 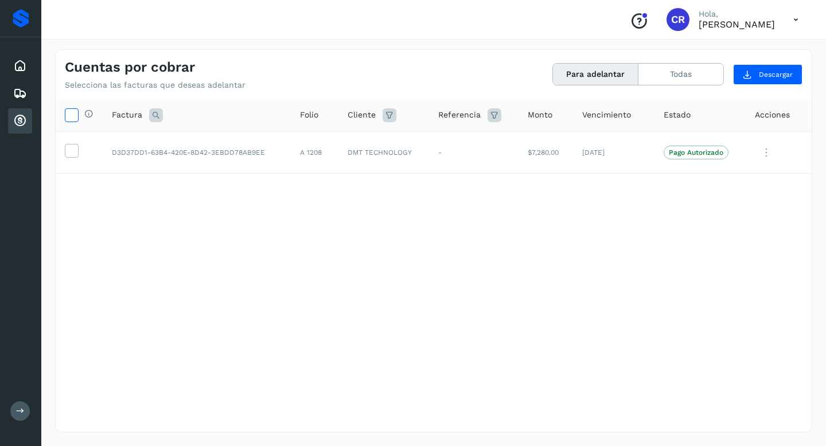 I want to click on span: Estado, so click(x=677, y=115).